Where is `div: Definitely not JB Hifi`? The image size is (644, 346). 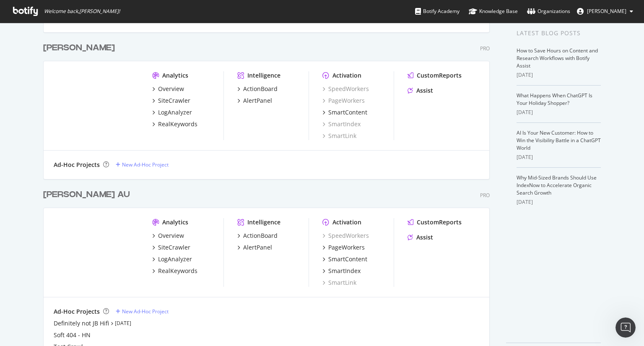
div: Definitely not JB Hifi is located at coordinates (81, 324).